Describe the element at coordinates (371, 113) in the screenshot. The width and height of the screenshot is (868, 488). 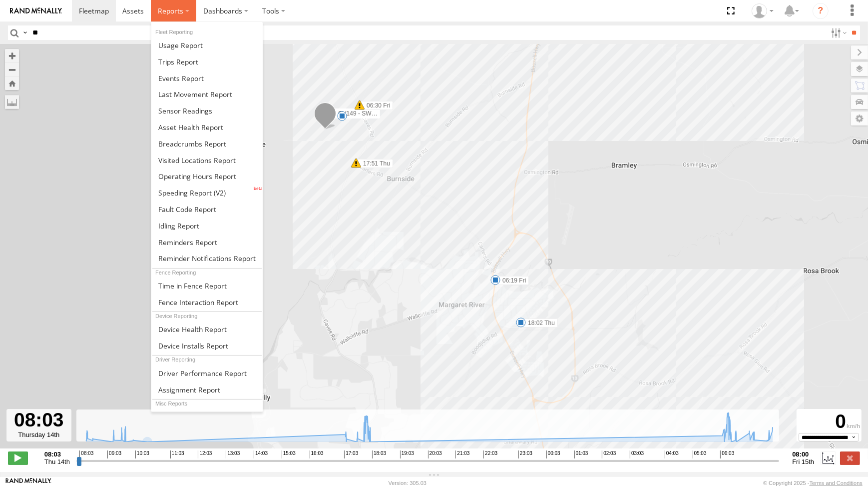
I see `span: CV149 - SWW workshop` at that location.